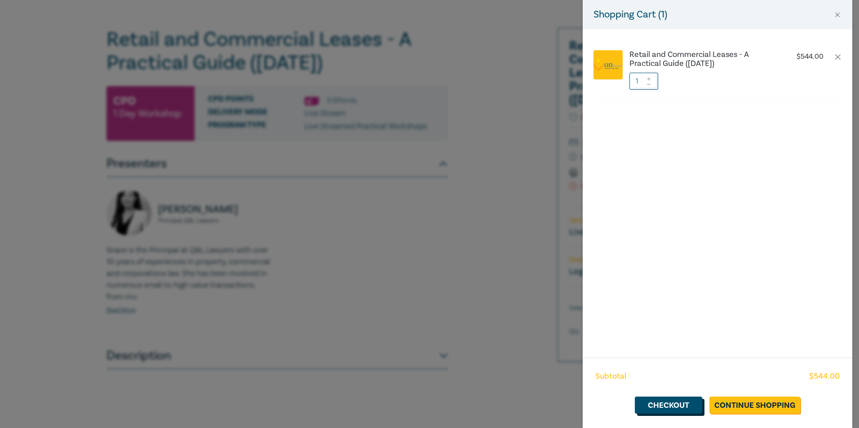 The width and height of the screenshot is (859, 428). What do you see at coordinates (630, 14) in the screenshot?
I see `h5: Shopping Cart ( 1 )` at bounding box center [630, 14].